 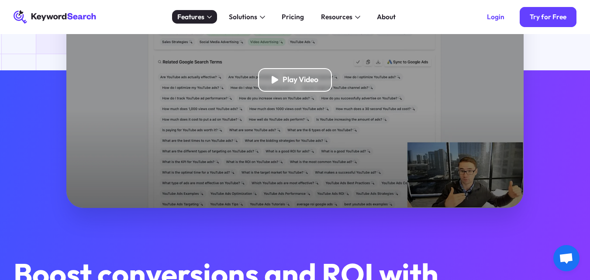 I want to click on div: Try for Free, so click(x=548, y=17).